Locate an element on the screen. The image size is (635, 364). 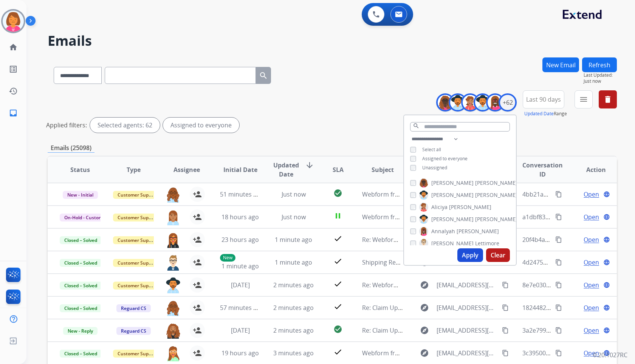
span: Last 90 days is located at coordinates (544, 99).